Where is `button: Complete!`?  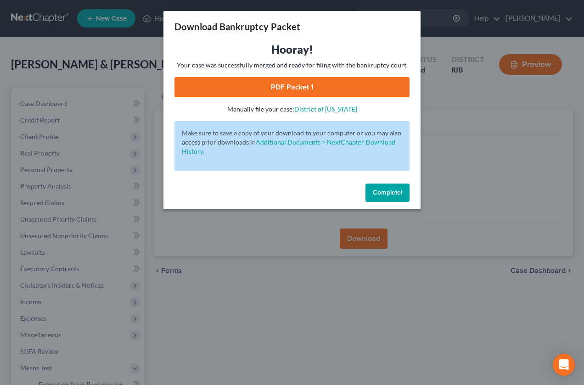 button: Complete! is located at coordinates (388, 193).